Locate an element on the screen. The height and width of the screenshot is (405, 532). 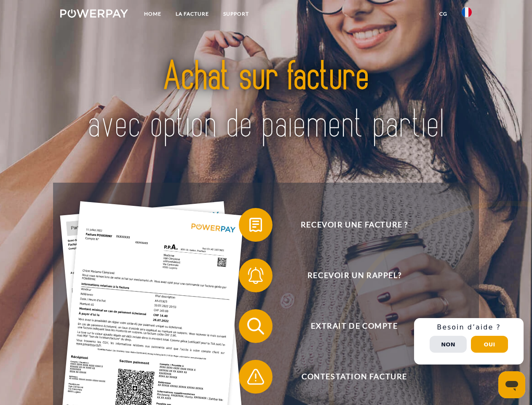
img: fr is located at coordinates (467, 12).